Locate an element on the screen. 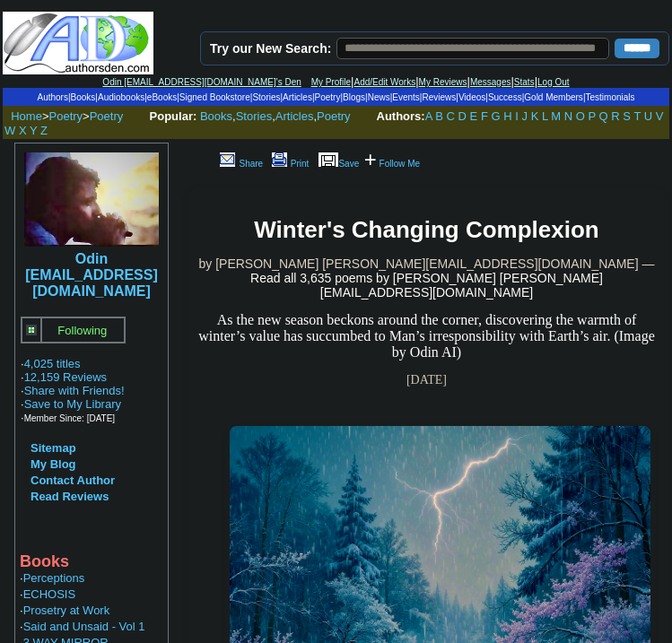 The height and width of the screenshot is (643, 672). a: T is located at coordinates (637, 115).